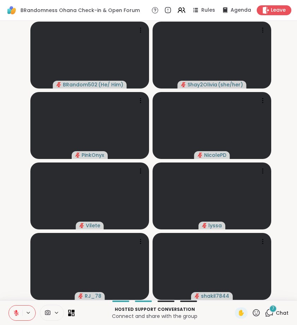 This screenshot has width=297, height=325. Describe the element at coordinates (12, 10) in the screenshot. I see `img: ShareWell Logomark` at that location.